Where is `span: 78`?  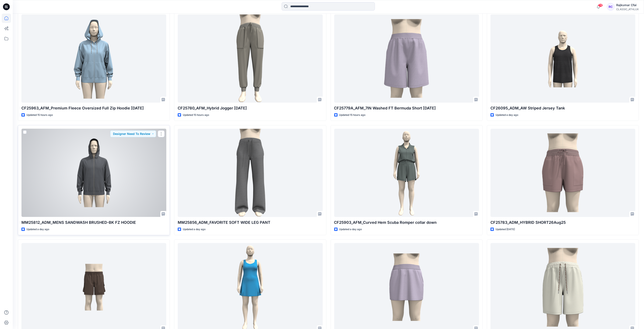
span: 78 is located at coordinates (600, 5).